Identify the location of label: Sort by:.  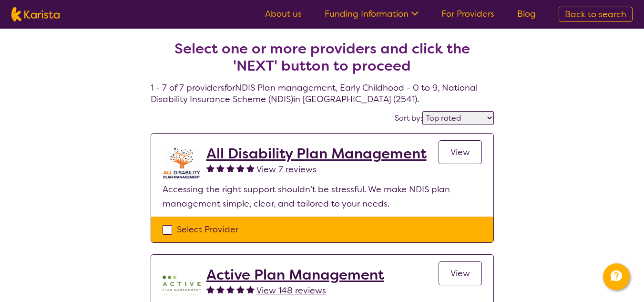
(409, 118).